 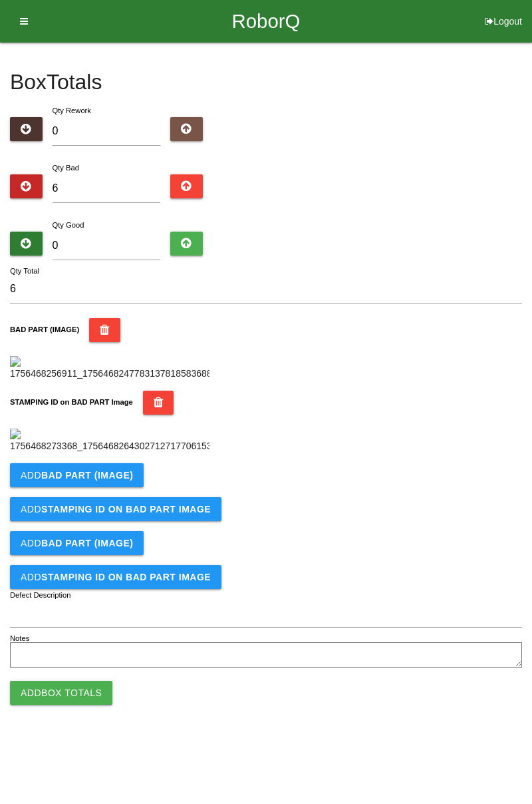 What do you see at coordinates (25, 271) in the screenshot?
I see `label: Qty Total` at bounding box center [25, 271].